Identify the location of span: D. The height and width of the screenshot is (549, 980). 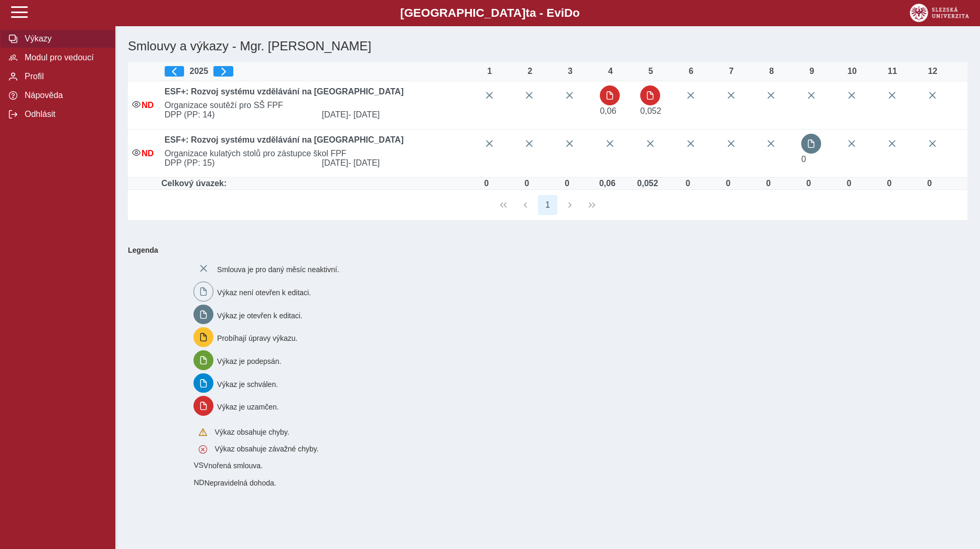
(568, 13).